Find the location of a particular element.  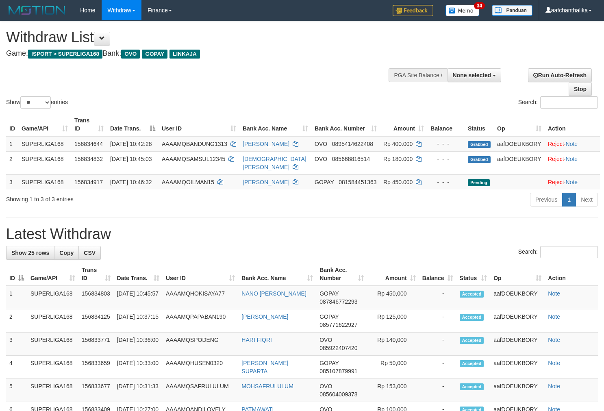

td: 156833771 is located at coordinates (96, 344).